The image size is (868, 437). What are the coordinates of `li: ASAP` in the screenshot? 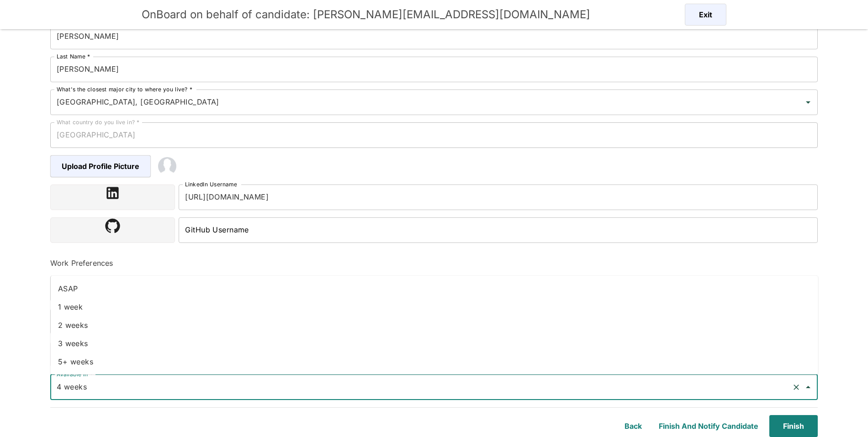 It's located at (434, 288).